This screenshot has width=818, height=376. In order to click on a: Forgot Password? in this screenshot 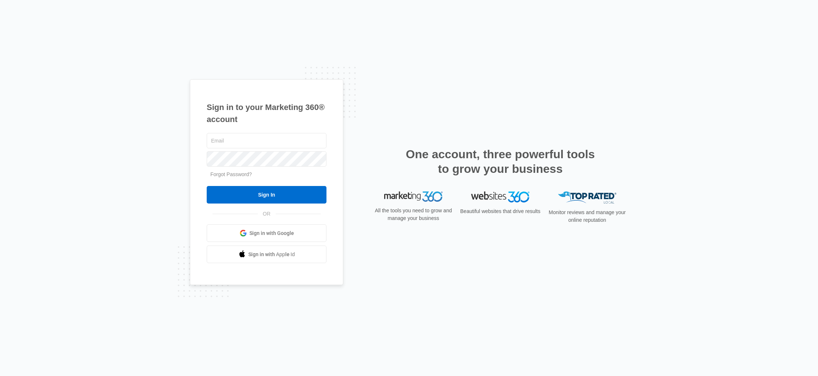, I will do `click(231, 174)`.